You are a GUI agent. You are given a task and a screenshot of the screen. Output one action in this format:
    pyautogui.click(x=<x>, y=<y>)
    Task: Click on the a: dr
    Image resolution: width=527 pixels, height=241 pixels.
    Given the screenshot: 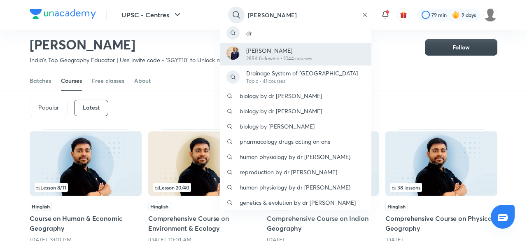 What is the action you would take?
    pyautogui.click(x=295, y=33)
    